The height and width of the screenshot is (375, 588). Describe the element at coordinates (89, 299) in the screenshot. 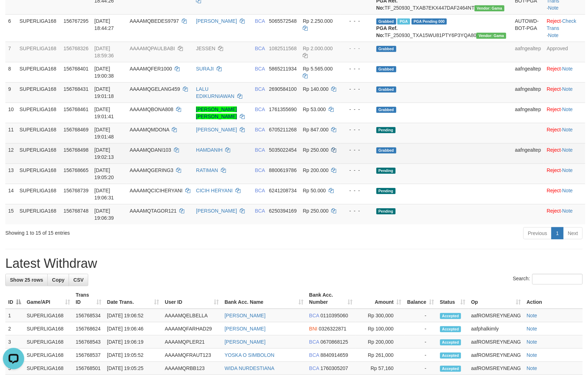

I see `th: Trans ID: activate to sort column ascending` at that location.